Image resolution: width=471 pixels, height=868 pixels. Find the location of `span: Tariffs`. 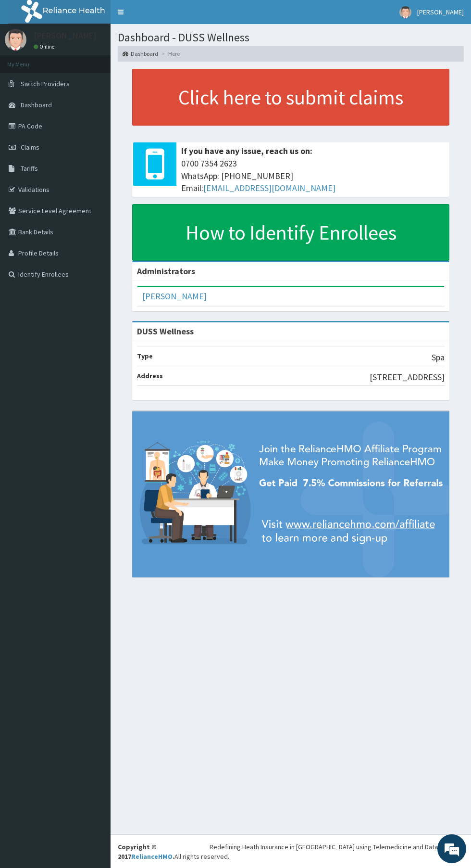

span: Tariffs is located at coordinates (29, 169).